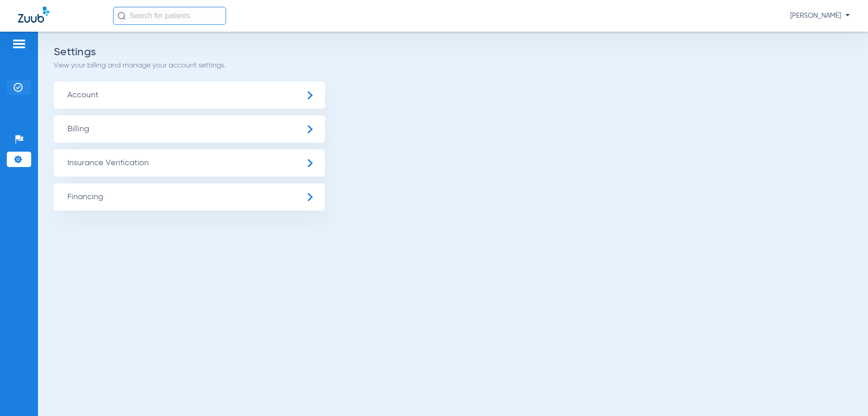 Image resolution: width=868 pixels, height=416 pixels. I want to click on h2: Settings, so click(453, 52).